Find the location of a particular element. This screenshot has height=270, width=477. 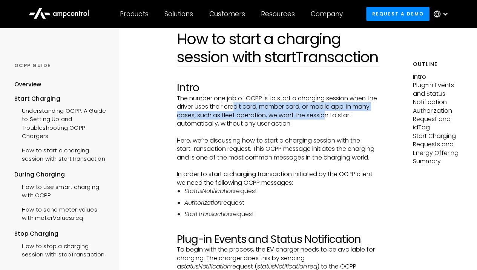

h5: Outline is located at coordinates (438, 64).